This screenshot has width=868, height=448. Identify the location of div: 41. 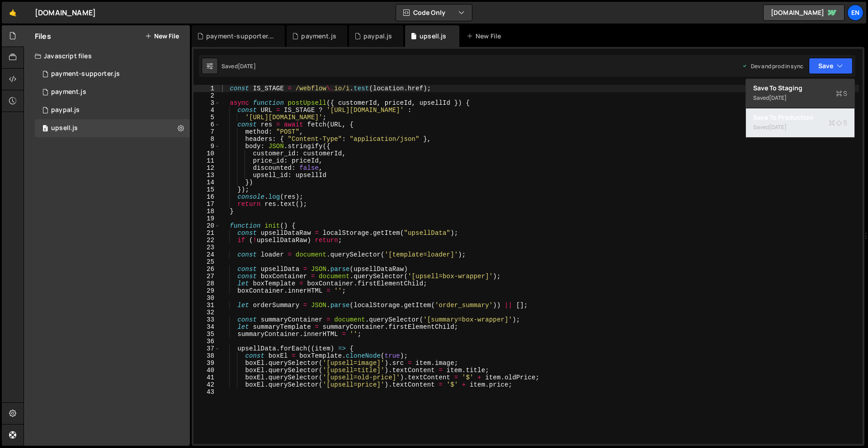
(207, 378).